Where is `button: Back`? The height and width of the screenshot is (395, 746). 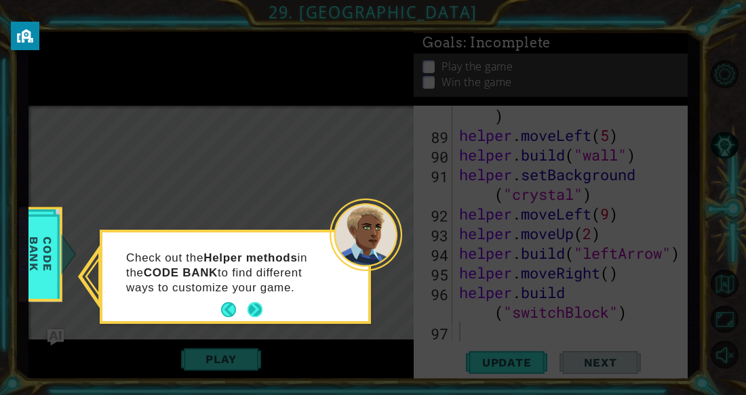
button: Back is located at coordinates (234, 310).